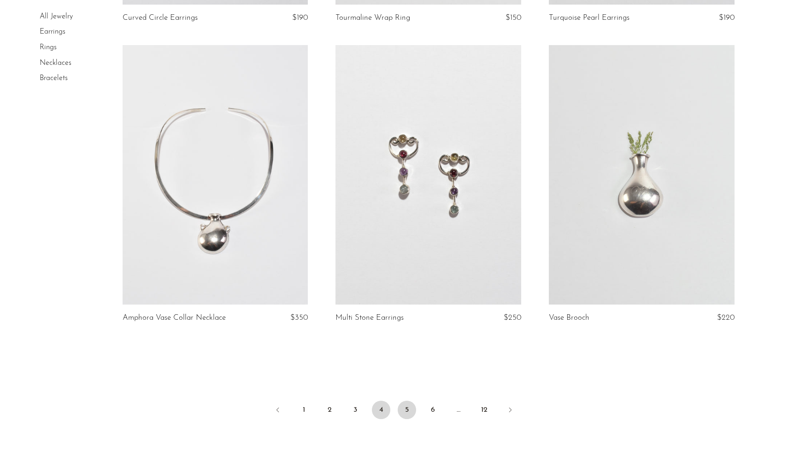  I want to click on a: Earrings, so click(53, 32).